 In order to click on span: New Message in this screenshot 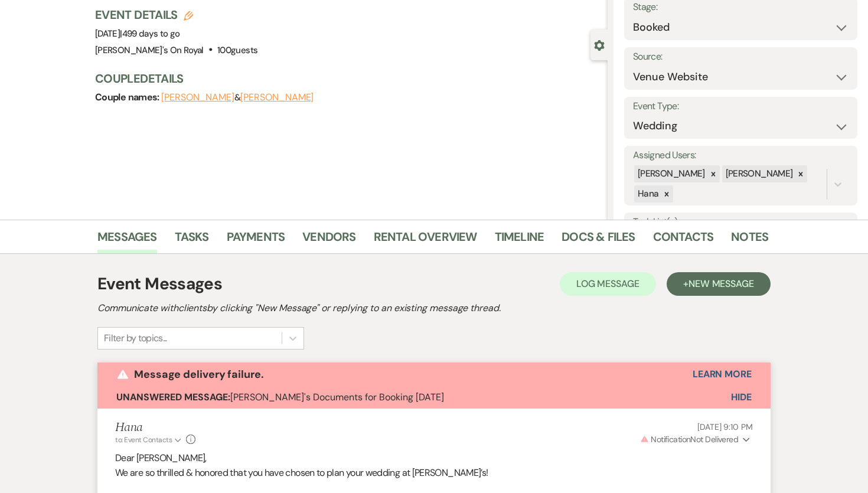, I will do `click(721, 283)`.